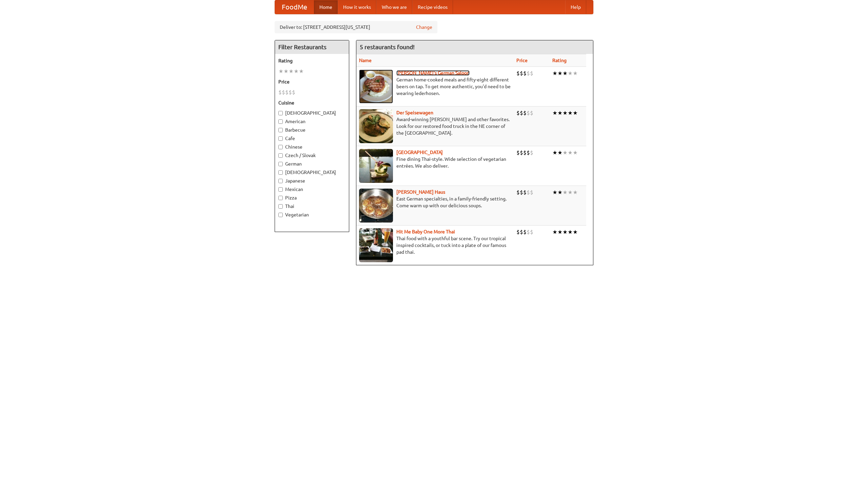 The height and width of the screenshot is (480, 868). I want to click on img: speisewagen.jpg, so click(376, 126).